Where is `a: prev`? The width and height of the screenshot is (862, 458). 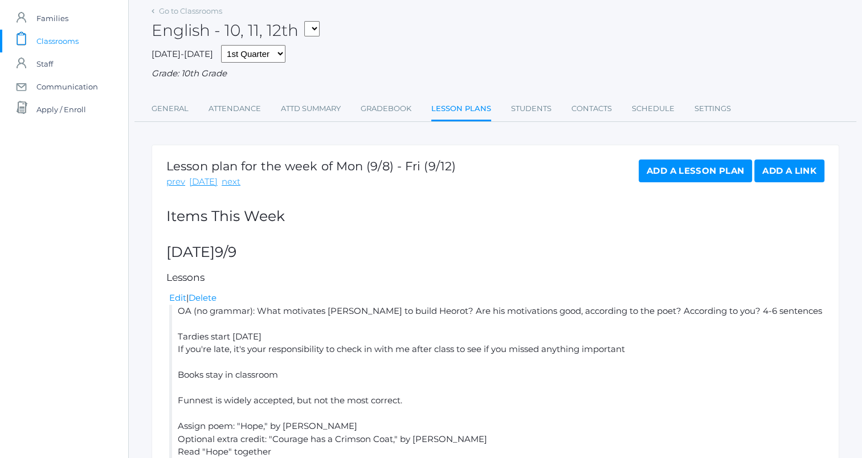 a: prev is located at coordinates (176, 182).